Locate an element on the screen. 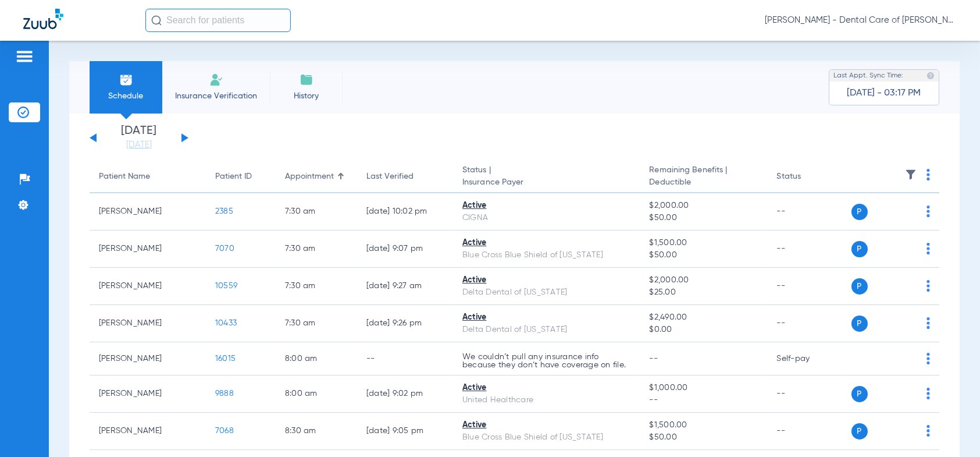 Image resolution: width=980 pixels, height=457 pixels. span: Deductible is located at coordinates (703, 182).